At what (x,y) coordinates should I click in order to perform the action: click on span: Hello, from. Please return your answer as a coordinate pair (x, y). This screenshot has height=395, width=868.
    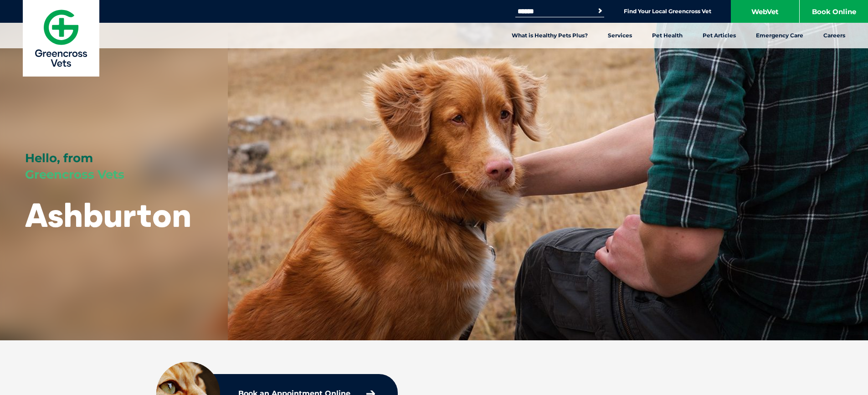
    Looking at the image, I should click on (59, 158).